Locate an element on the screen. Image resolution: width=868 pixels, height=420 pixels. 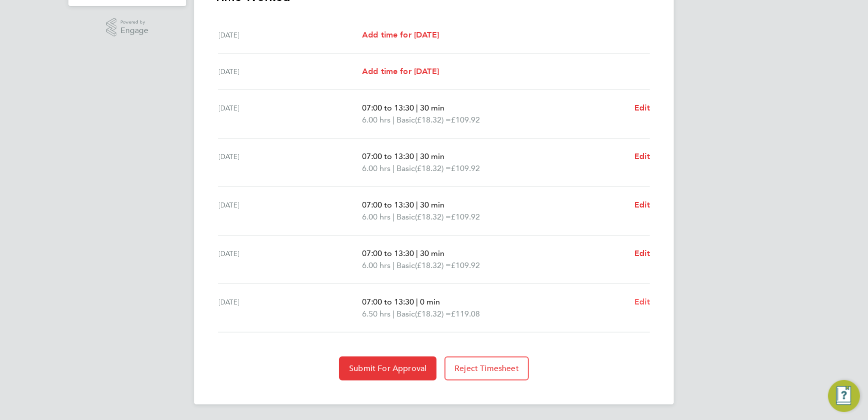
a: Powered byEngage is located at coordinates (127, 28).